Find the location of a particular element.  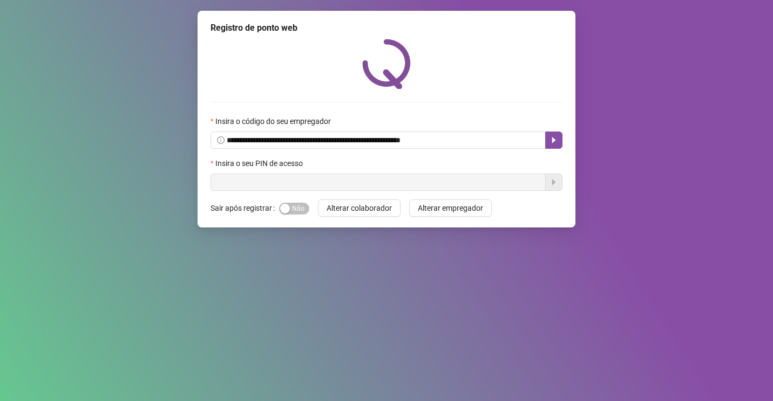

span: Alterar empregador is located at coordinates (450, 208).